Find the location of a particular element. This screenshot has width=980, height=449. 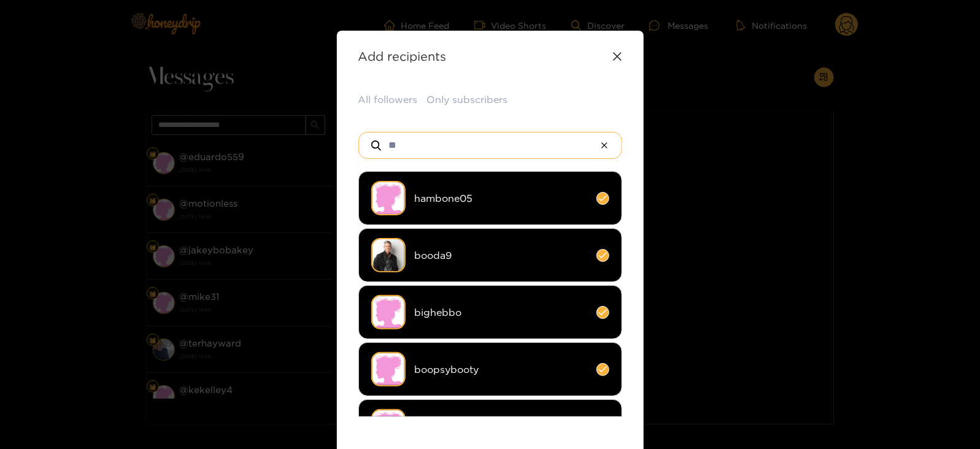

span: booda9 is located at coordinates (501, 255).